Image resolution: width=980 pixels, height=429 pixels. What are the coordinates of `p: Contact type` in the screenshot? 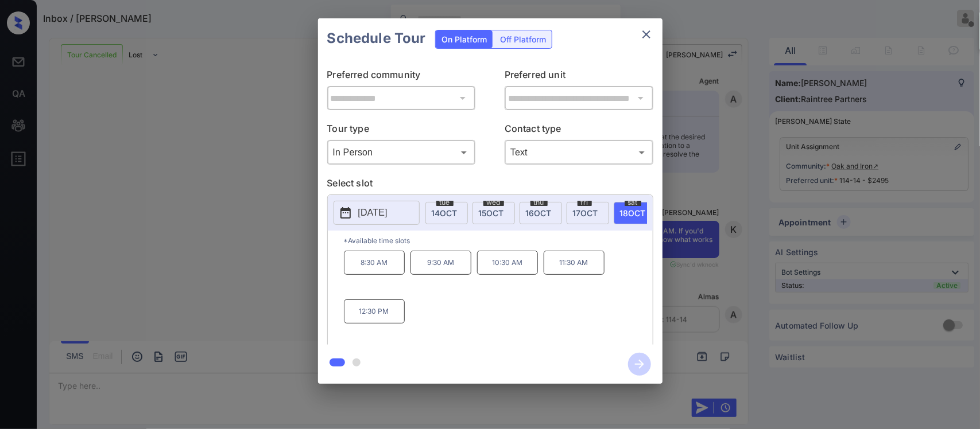 It's located at (578, 131).